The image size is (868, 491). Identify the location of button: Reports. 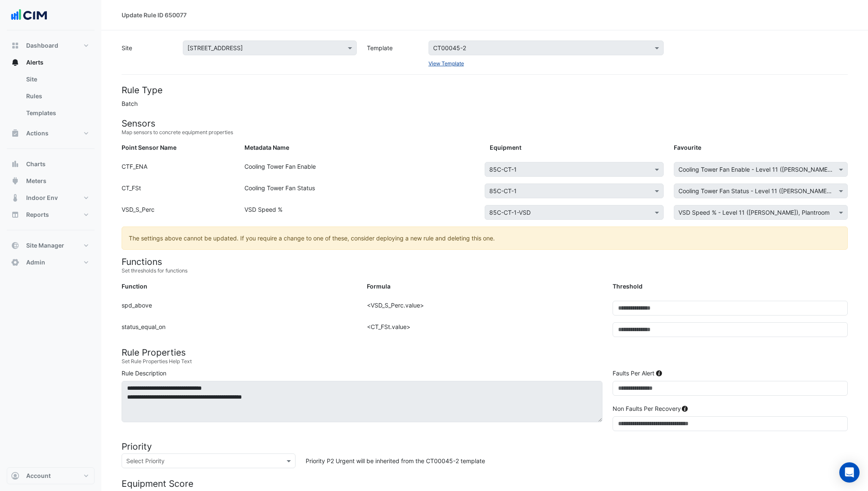
(50, 215).